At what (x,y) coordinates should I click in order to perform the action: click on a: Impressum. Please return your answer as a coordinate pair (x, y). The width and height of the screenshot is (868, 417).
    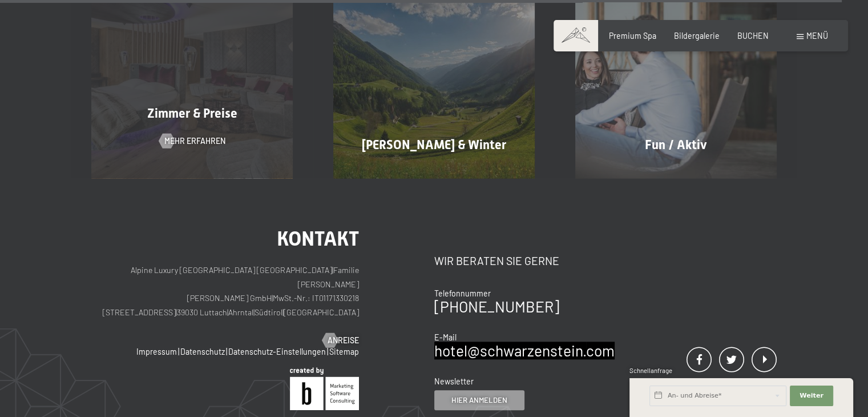
    Looking at the image, I should click on (156, 351).